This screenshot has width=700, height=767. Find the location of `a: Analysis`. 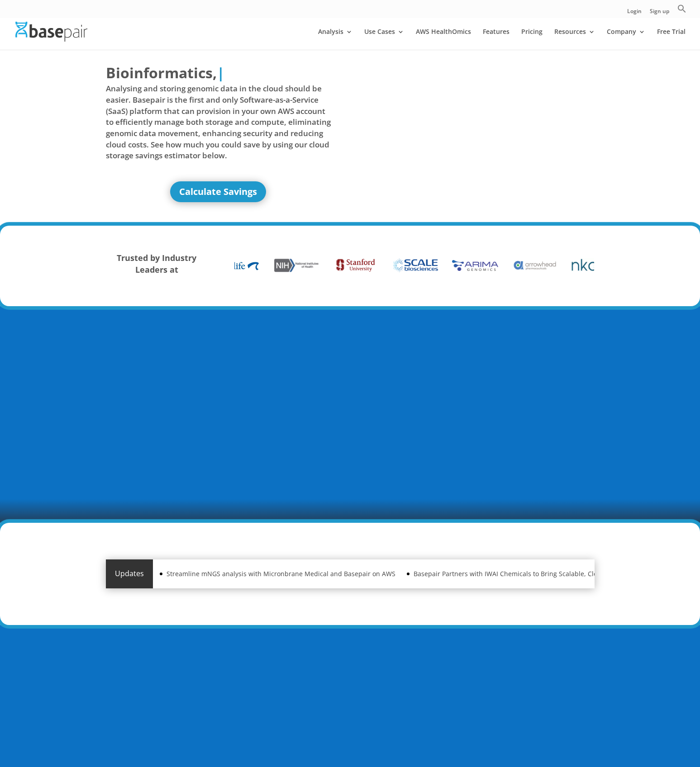

a: Analysis is located at coordinates (335, 39).